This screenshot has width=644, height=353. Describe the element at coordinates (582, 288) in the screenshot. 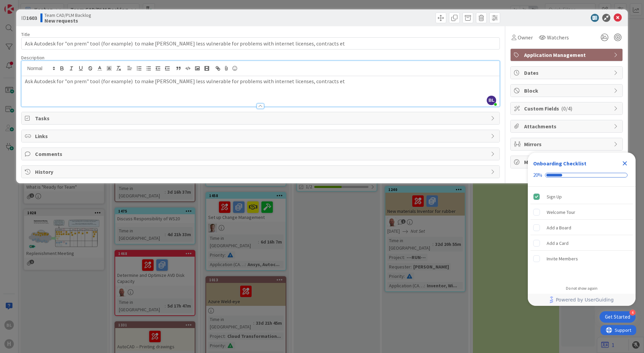

I see `div: Do not show again` at that location.